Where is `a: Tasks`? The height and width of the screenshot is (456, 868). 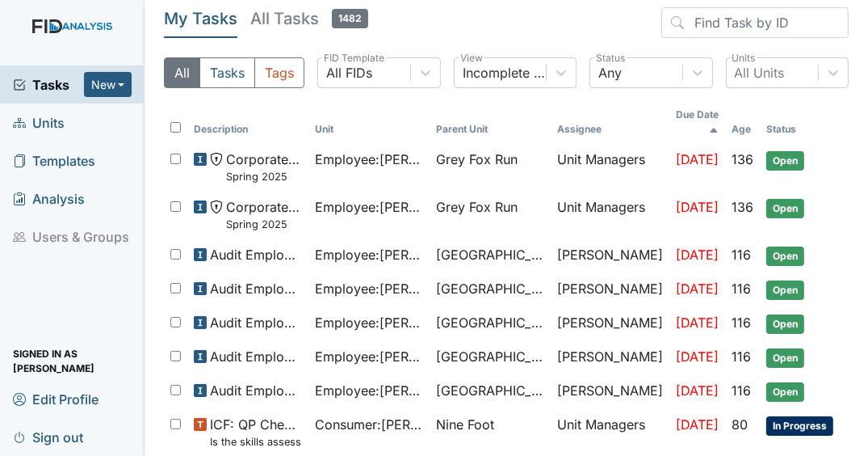 a: Tasks is located at coordinates (49, 85).